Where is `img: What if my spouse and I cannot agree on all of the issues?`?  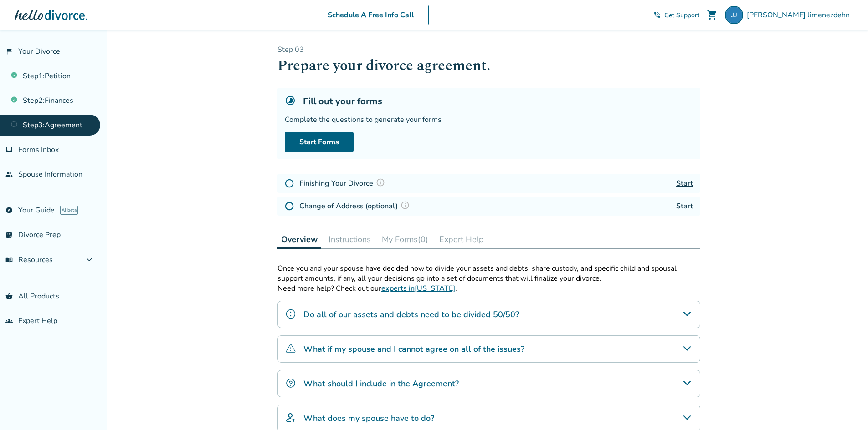 img: What if my spouse and I cannot agree on all of the issues? is located at coordinates (291, 349).